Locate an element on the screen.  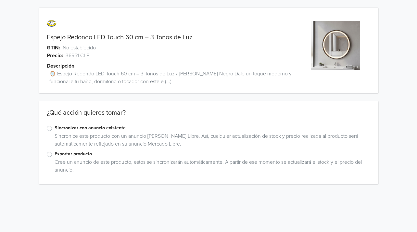
span: Descripción is located at coordinates (60, 66).